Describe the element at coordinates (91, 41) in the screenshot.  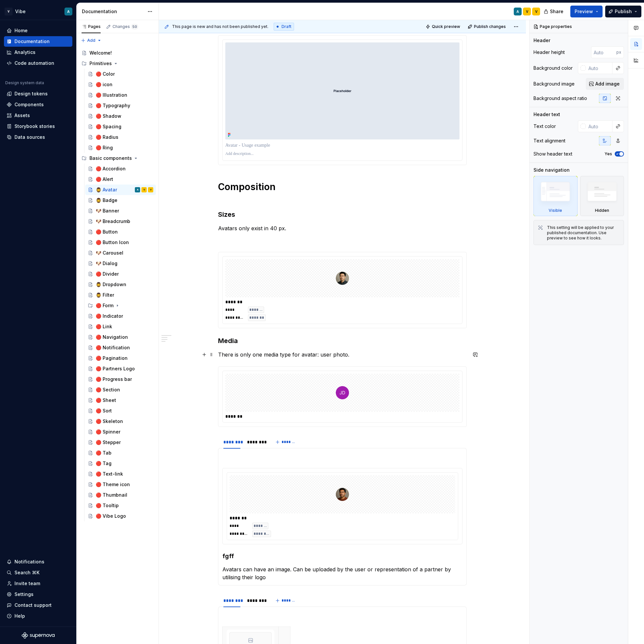
I see `button: Add` at that location.